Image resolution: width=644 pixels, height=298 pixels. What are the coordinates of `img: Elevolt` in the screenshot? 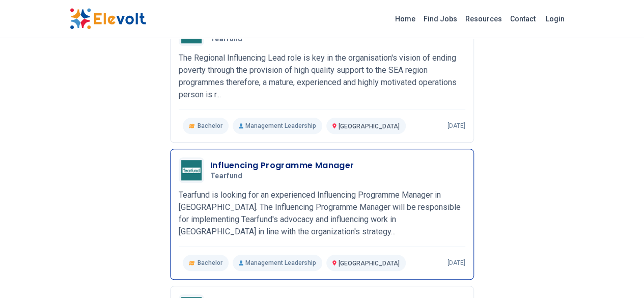 It's located at (108, 19).